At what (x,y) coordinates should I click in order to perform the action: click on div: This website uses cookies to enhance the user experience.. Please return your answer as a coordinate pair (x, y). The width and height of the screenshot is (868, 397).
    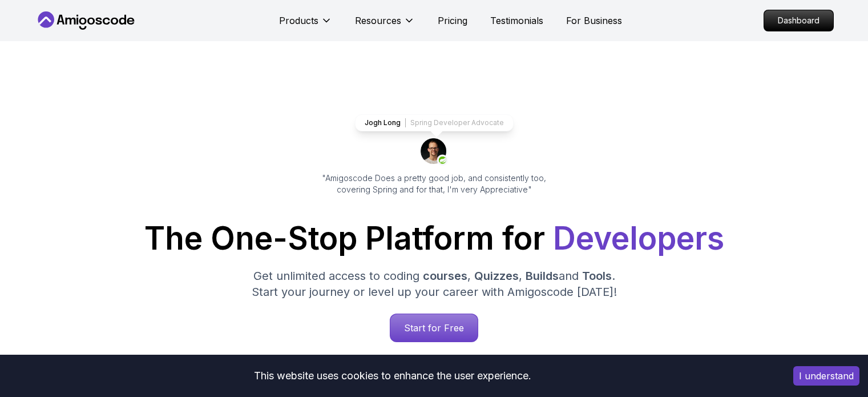
    Looking at the image, I should click on (392, 376).